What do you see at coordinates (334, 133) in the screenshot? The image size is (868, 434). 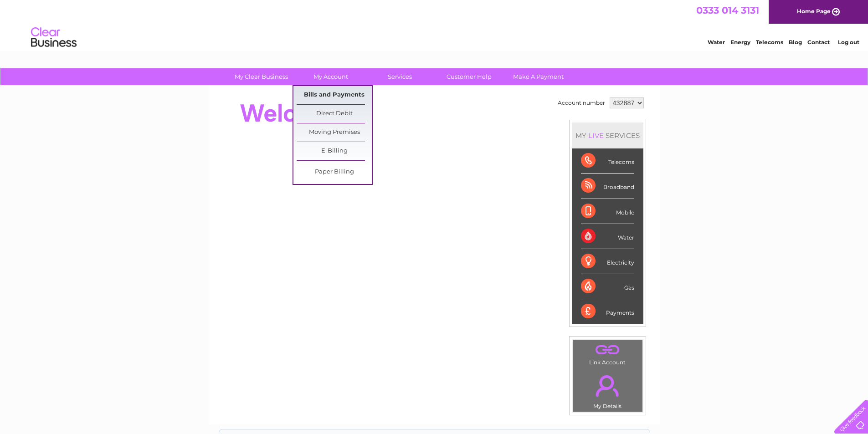 I see `a: Moving Premises` at bounding box center [334, 133].